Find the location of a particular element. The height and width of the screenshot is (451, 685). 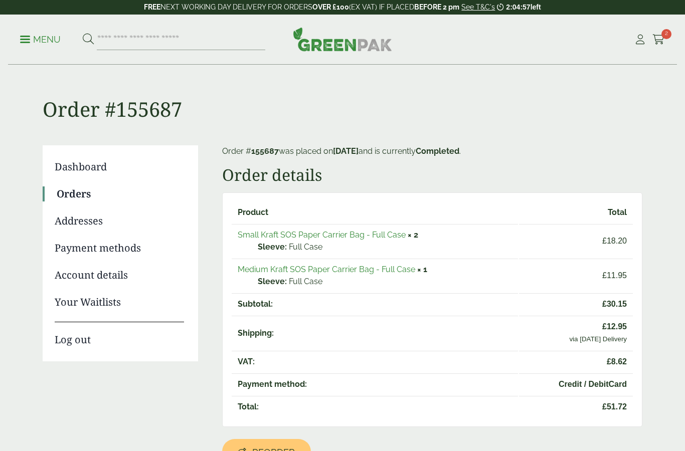

td: Credit / DebitCard is located at coordinates (576, 384).